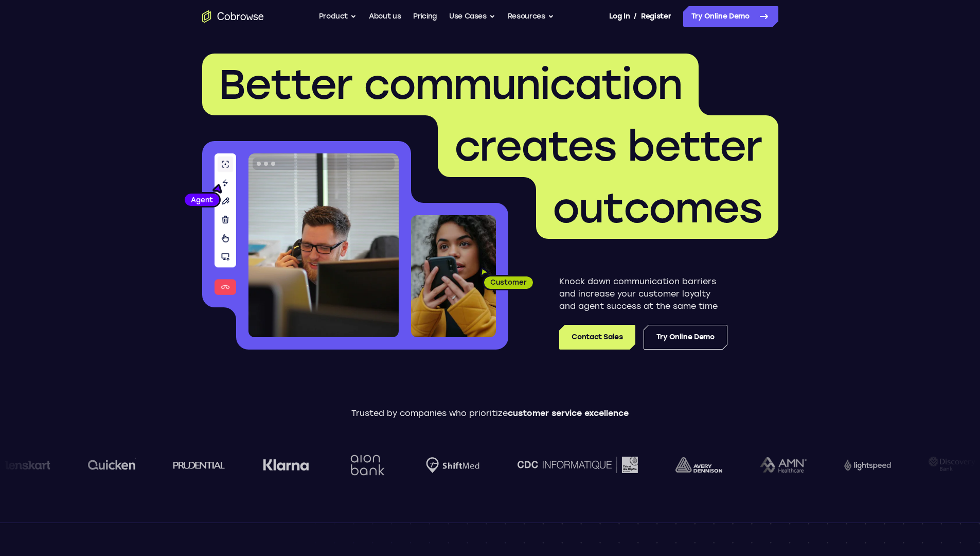 The image size is (980, 556). Describe the element at coordinates (619, 16) in the screenshot. I see `a: Log In` at that location.